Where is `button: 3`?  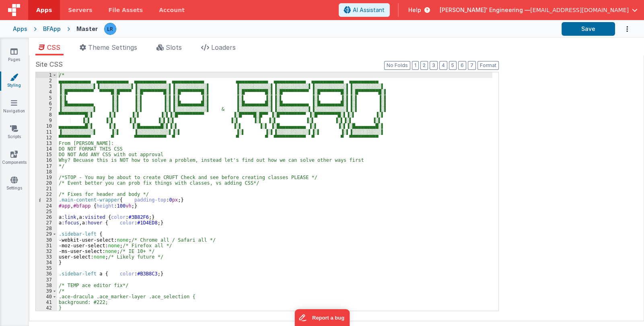
button: 3 is located at coordinates (433, 66).